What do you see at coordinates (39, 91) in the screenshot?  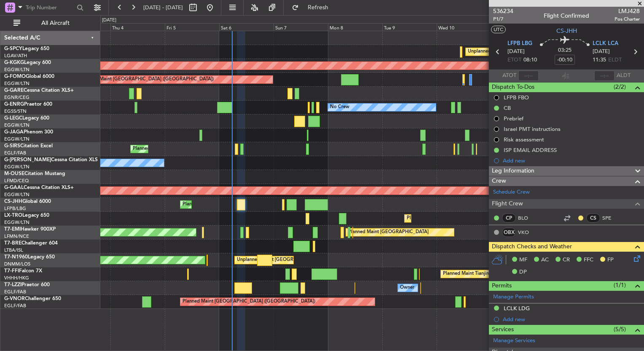 I see `a: G-GARECessna Citation XLS+` at bounding box center [39, 91].